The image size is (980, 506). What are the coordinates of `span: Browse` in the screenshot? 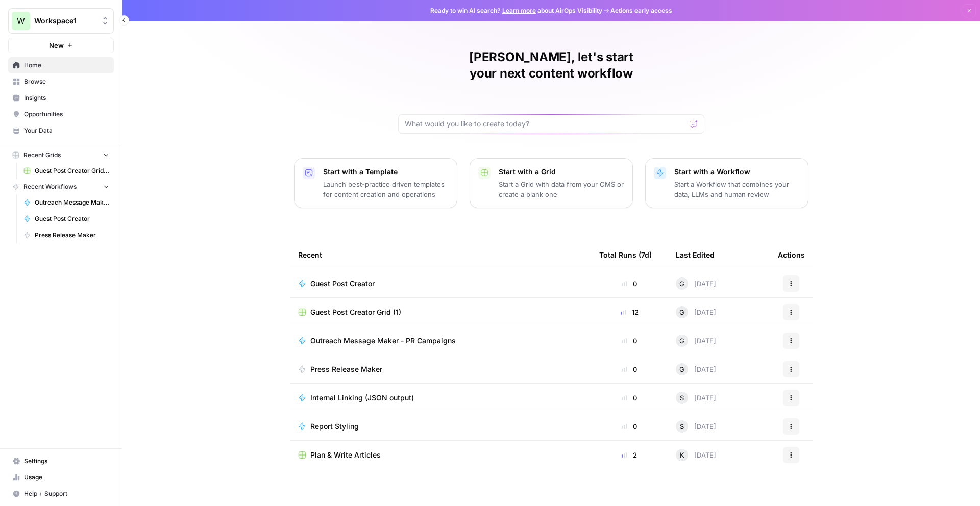 It's located at (66, 82).